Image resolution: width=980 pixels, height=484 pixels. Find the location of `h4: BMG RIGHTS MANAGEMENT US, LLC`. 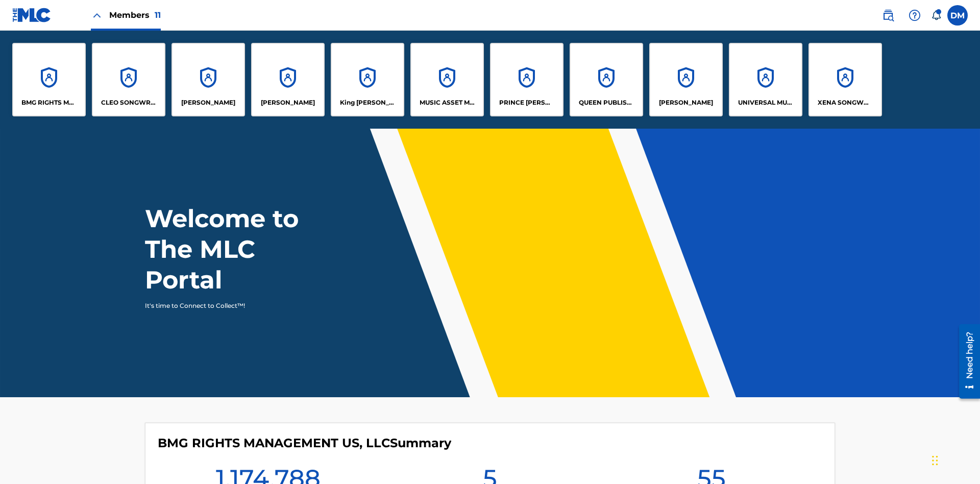

h4: BMG RIGHTS MANAGEMENT US, LLC is located at coordinates (304, 443).